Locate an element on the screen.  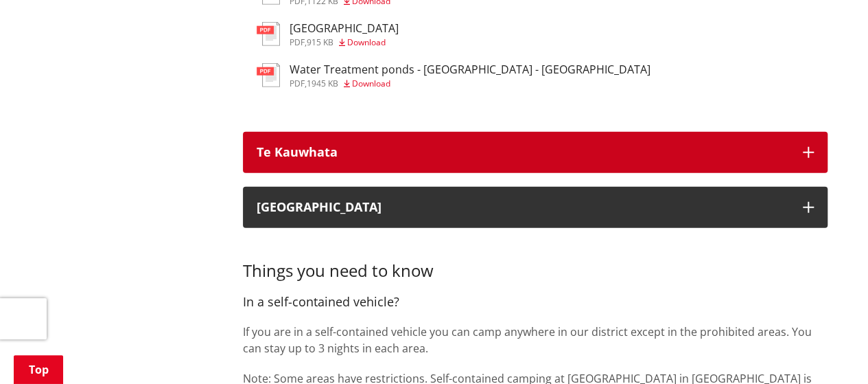
p: If you are in a self-contained vehicle you can camp anywhere in our district except in the prohib... is located at coordinates (535, 340).